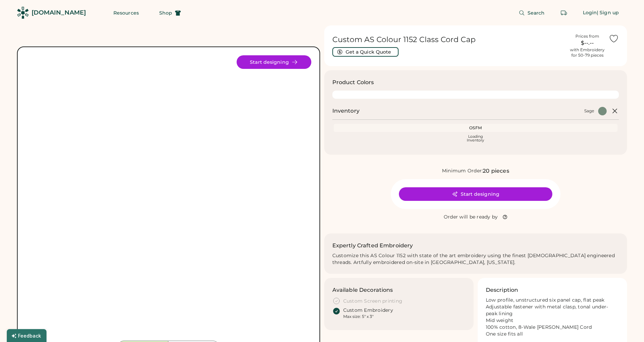 This screenshot has width=644, height=342. Describe the element at coordinates (536, 13) in the screenshot. I see `span: Search` at that location.